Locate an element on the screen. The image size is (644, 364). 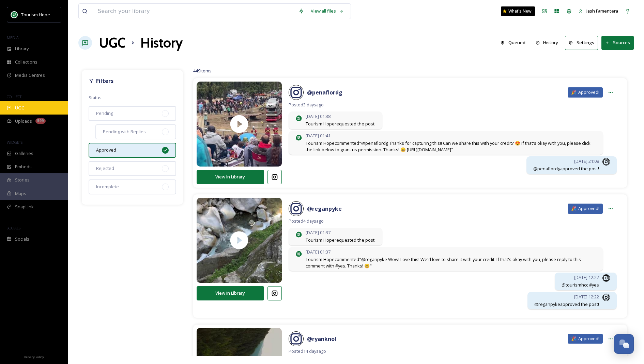
span: Embeds is located at coordinates (23, 167).